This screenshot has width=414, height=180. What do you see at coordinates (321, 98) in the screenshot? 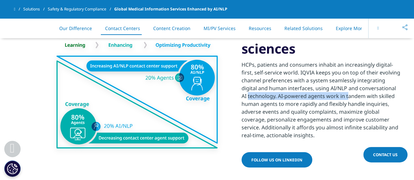
I see `div: HCPs, patients and consumers inhabit an increasingly digital-first, self-service world. IQVIA kee...` at bounding box center [321, 98].